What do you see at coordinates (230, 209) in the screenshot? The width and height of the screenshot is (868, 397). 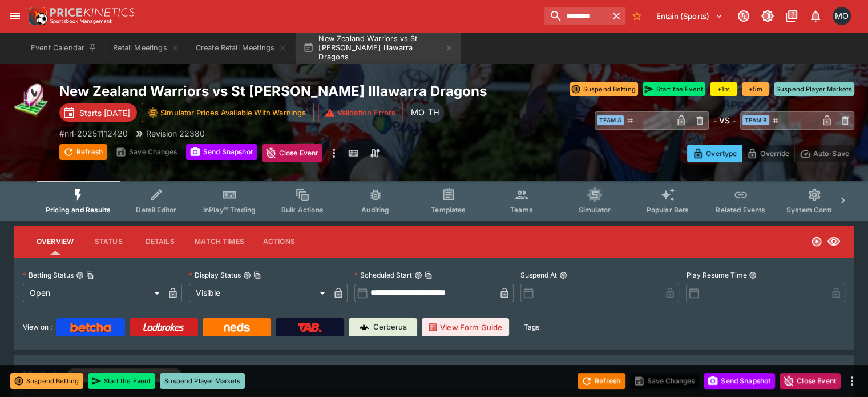 I see `span: InPlay™ Trading` at bounding box center [230, 209].